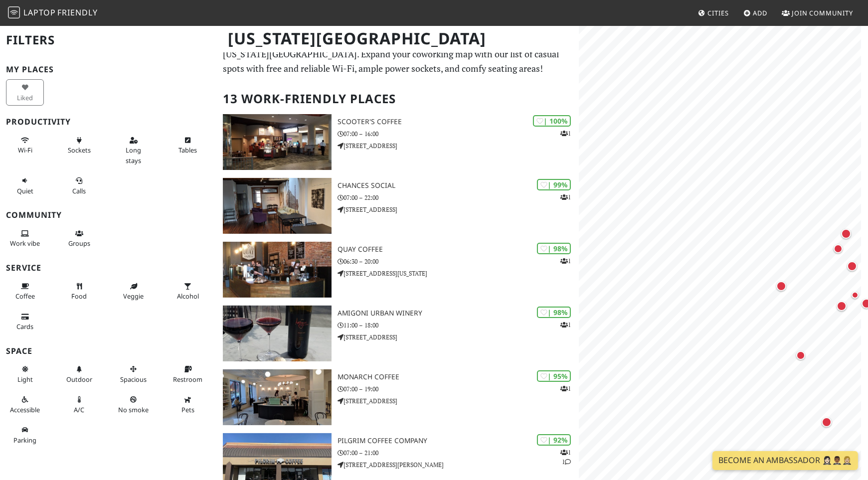  I want to click on h2: Filters, so click(108, 40).